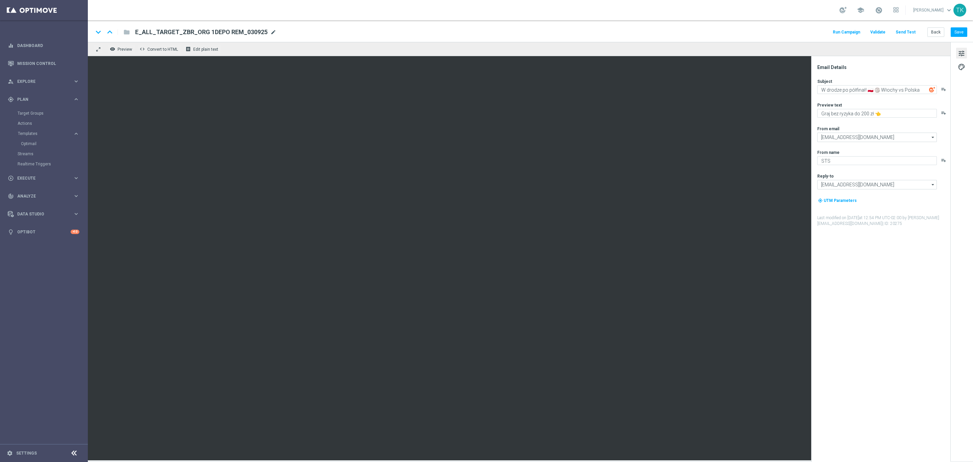  What do you see at coordinates (893, 223) in the screenshot?
I see `span: | ID: 20275` at bounding box center [893, 223].